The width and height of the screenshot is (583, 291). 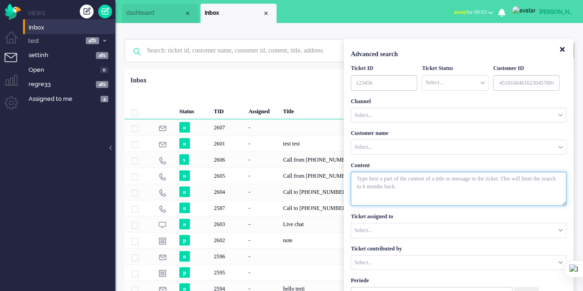 What do you see at coordinates (349, 240) in the screenshot?
I see `div: 2602` at bounding box center [349, 240].